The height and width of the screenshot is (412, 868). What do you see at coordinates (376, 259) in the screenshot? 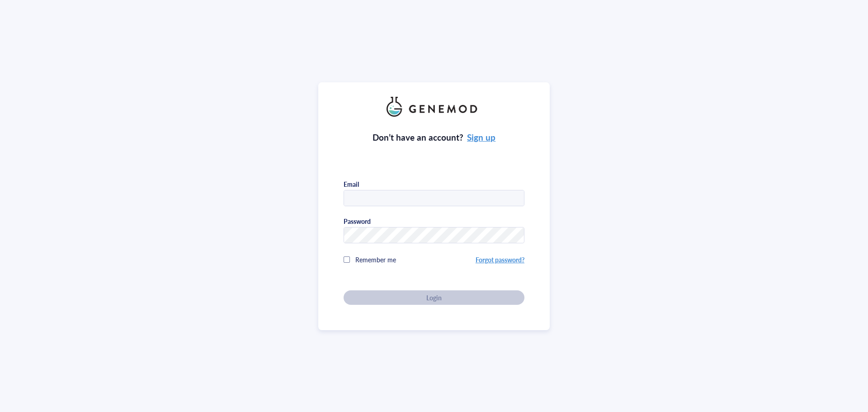
I see `span: Remember me` at bounding box center [376, 259].